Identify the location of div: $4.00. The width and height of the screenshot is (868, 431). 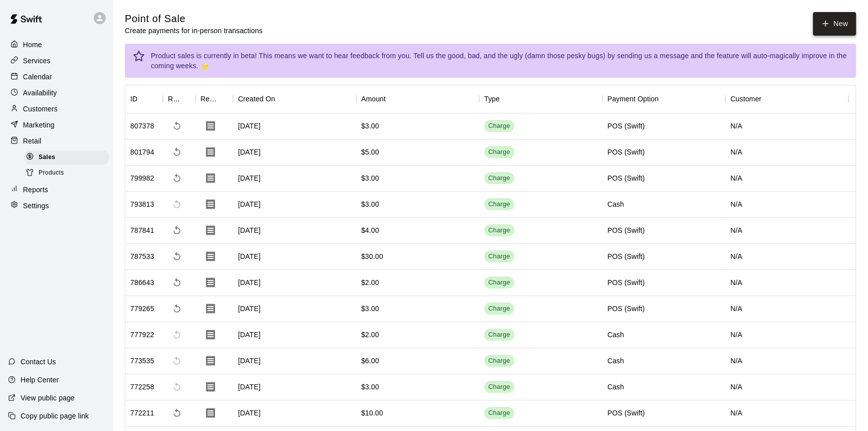
(371, 230).